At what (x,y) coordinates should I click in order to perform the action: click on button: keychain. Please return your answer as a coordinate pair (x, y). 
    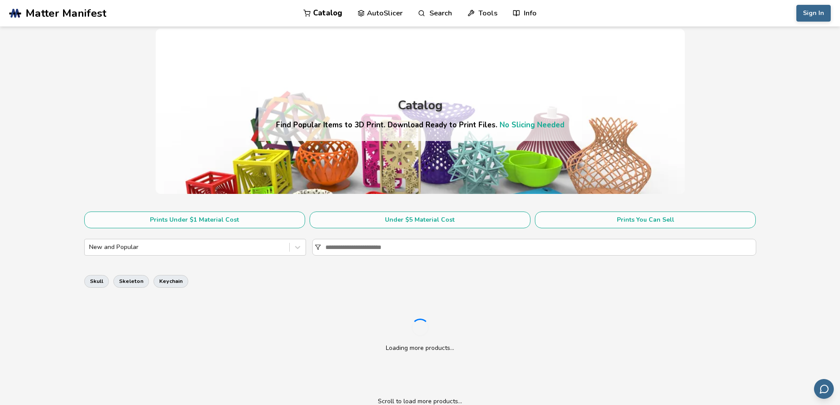
    Looking at the image, I should click on (171, 281).